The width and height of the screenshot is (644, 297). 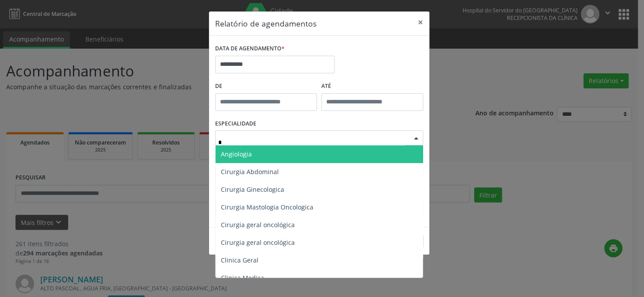 What do you see at coordinates (266, 86) in the screenshot?
I see `label: De` at bounding box center [266, 86].